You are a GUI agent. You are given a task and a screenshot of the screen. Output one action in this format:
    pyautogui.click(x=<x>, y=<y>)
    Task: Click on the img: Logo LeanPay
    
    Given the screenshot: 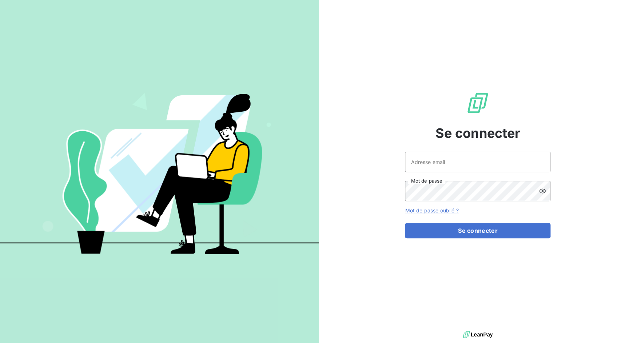 What is the action you would take?
    pyautogui.click(x=478, y=103)
    